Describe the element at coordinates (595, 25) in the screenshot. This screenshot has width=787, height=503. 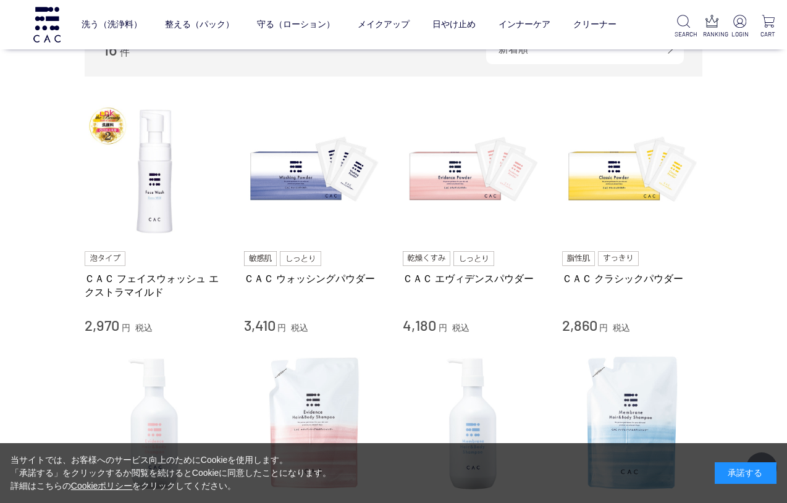
I see `a: クリーナー` at that location.